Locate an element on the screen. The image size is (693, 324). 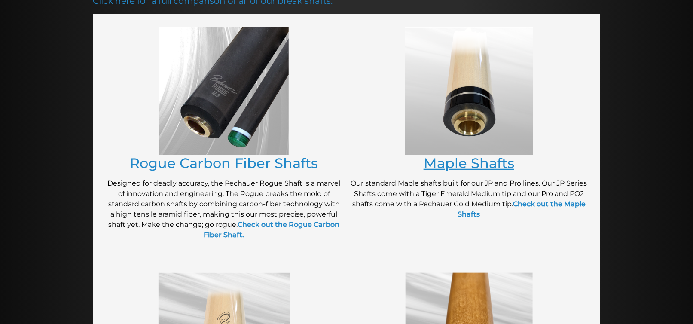
a: Check out the Maple Shafts is located at coordinates (522, 209).